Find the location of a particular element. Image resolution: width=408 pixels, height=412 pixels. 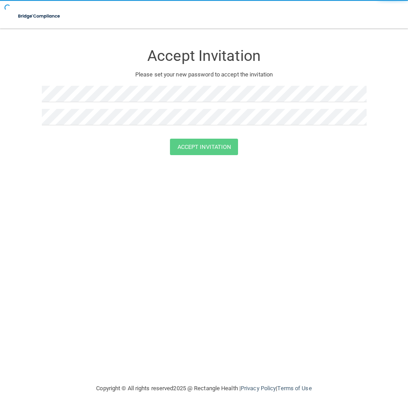

p: Please set your new password to accept the invitation is located at coordinates (204, 75).